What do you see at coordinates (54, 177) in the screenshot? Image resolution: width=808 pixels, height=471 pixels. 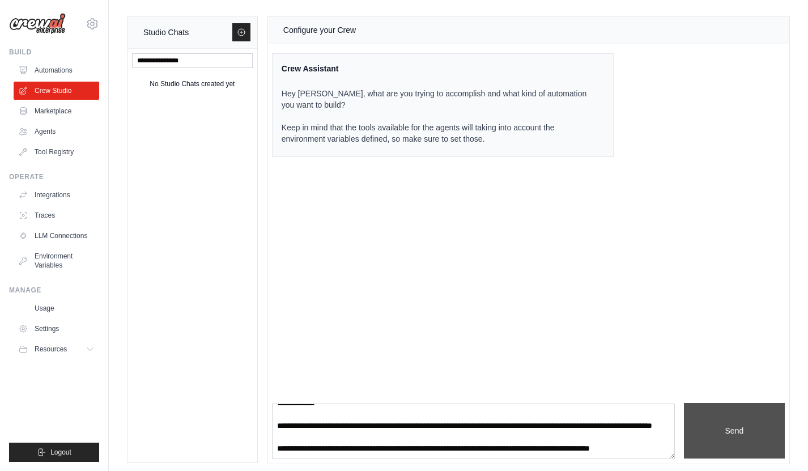 I see `div: Operate` at bounding box center [54, 177].